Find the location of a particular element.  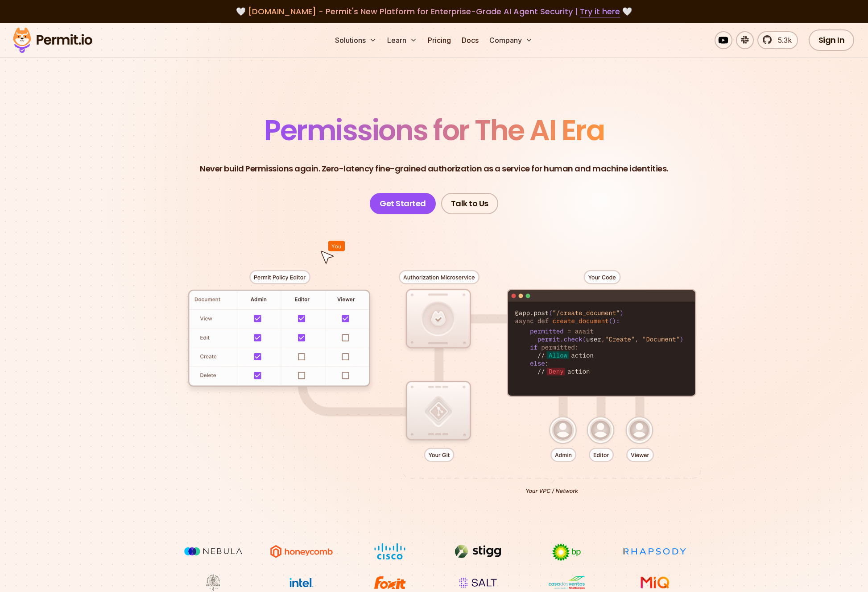

a: Sign In is located at coordinates (831, 40).